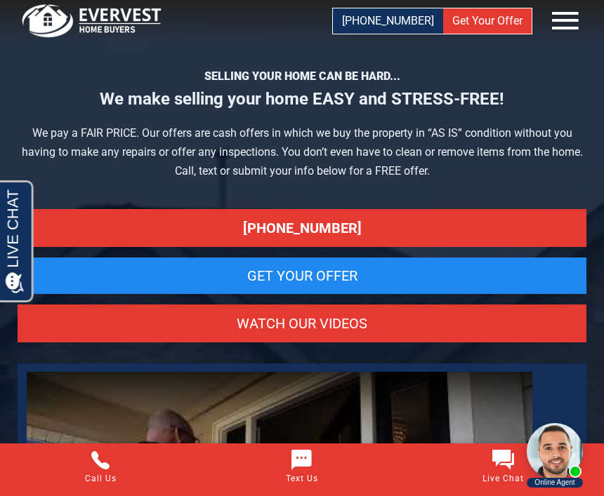 The height and width of the screenshot is (496, 604). What do you see at coordinates (302, 152) in the screenshot?
I see `p: We pay a FAIR PRICE. Our offers are cash offers in which we buy the property in “AS IS” condition...` at bounding box center [302, 152].